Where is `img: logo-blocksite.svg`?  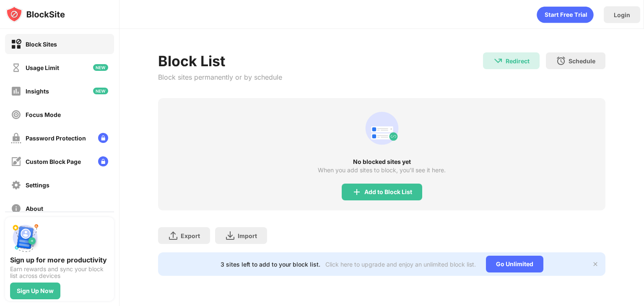 img: logo-blocksite.svg is located at coordinates (35, 14).